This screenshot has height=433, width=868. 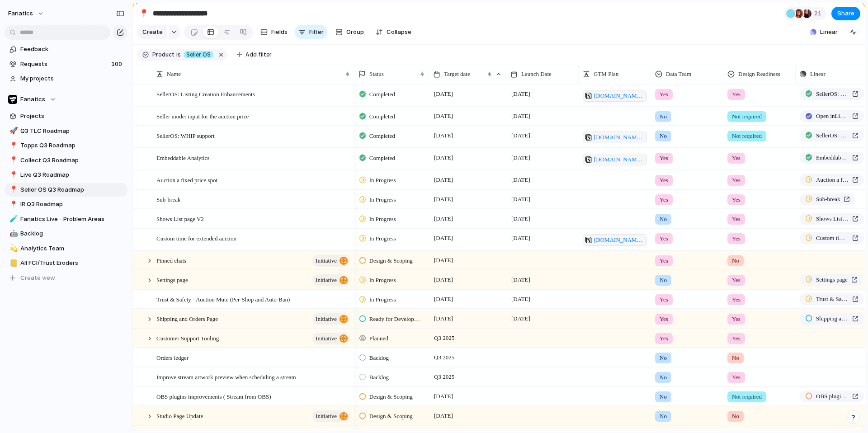 I want to click on div: 🧪Fanatics Live - Problem Areas, so click(x=66, y=219).